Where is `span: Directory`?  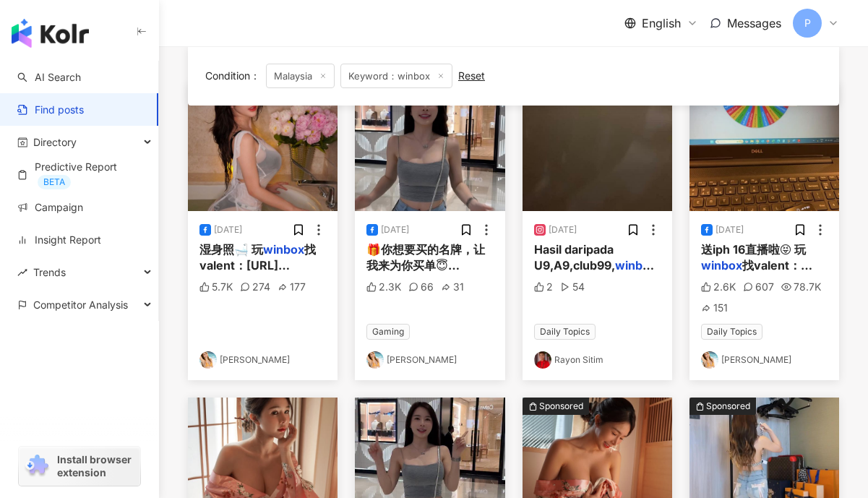
span: Directory is located at coordinates (55, 142).